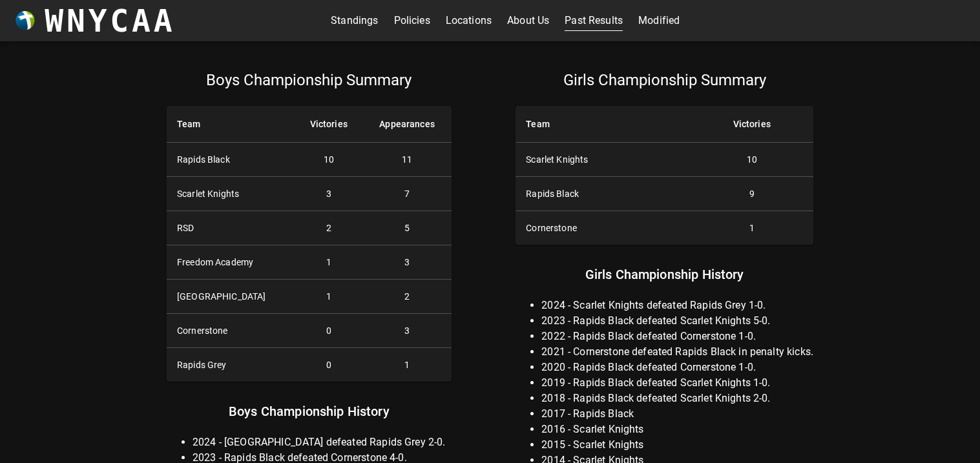 The width and height of the screenshot is (980, 463). I want to click on p: Boys Championship Summary, so click(309, 80).